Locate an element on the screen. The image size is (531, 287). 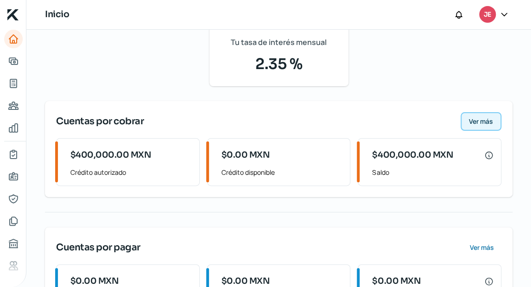
a: Mi contrato is located at coordinates (13, 154).